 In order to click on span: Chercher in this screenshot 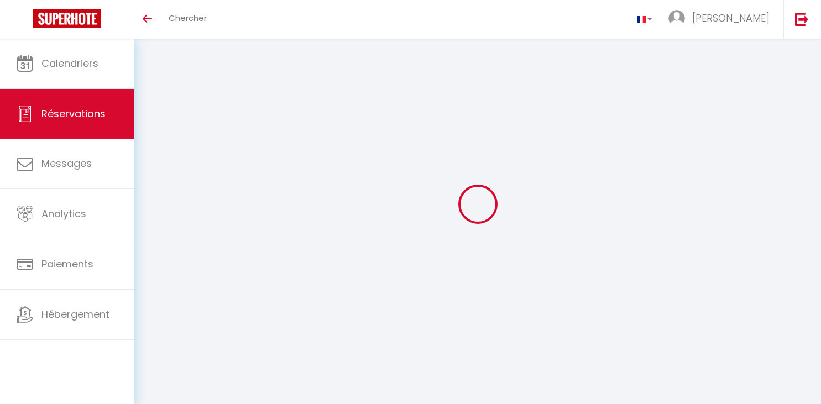, I will do `click(187, 18)`.